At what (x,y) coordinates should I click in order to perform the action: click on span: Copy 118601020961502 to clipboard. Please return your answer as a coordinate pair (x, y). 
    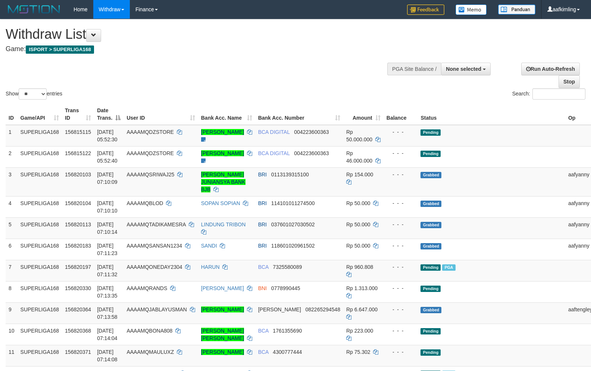
    Looking at the image, I should click on (293, 246).